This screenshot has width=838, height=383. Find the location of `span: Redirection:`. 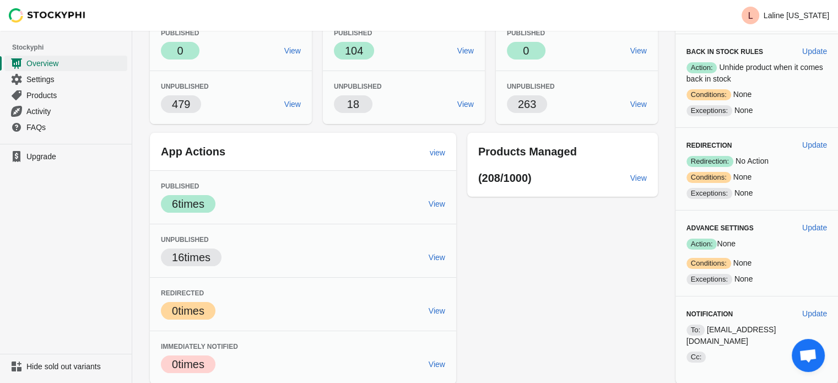

span: Redirection: is located at coordinates (710, 161).